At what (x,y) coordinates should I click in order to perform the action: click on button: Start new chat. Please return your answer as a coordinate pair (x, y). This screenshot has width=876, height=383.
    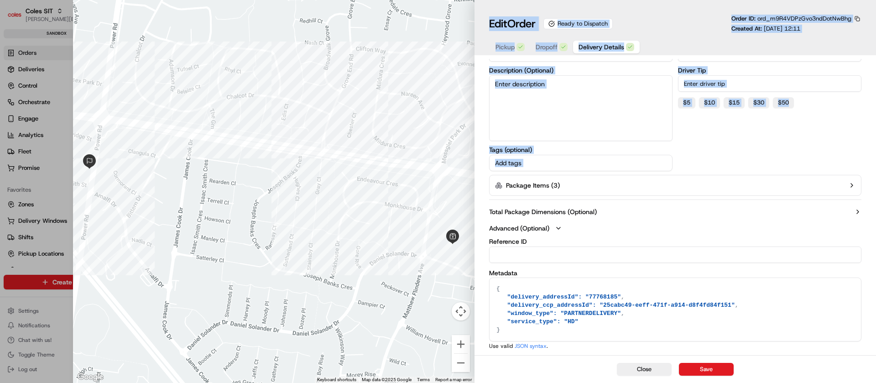
    Looking at the image, I should click on (161, 95).